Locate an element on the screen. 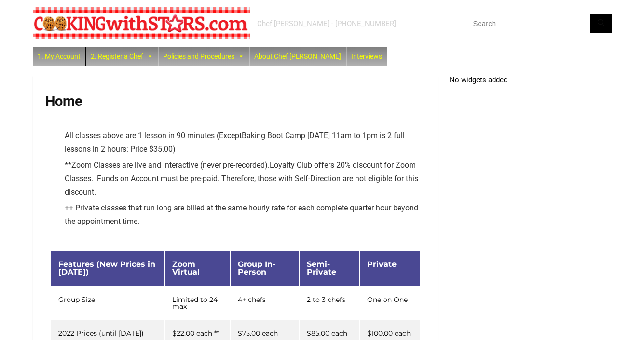 This screenshot has width=644, height=340. button: Search is located at coordinates (600, 23).